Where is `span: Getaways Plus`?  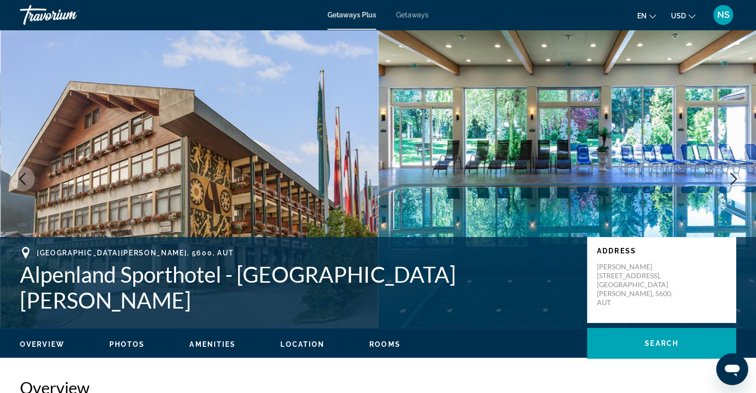 span: Getaways Plus is located at coordinates (352, 15).